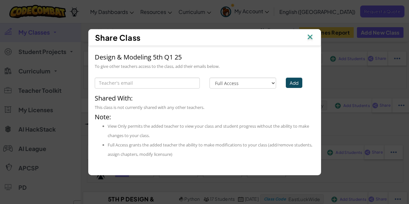 This screenshot has height=204, width=409. Describe the element at coordinates (205, 57) in the screenshot. I see `div: Design & Modeling 5th Q1 25` at that location.